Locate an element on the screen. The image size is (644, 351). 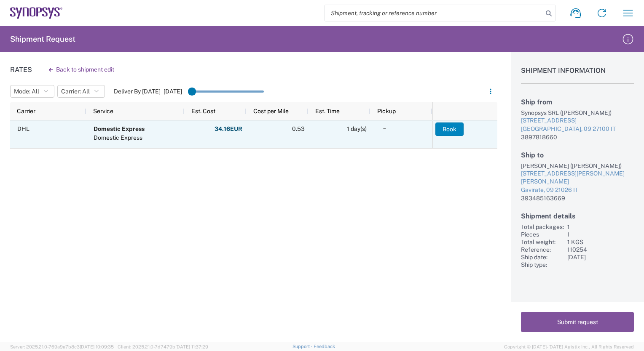
span: 1 day(s) is located at coordinates (357, 129).